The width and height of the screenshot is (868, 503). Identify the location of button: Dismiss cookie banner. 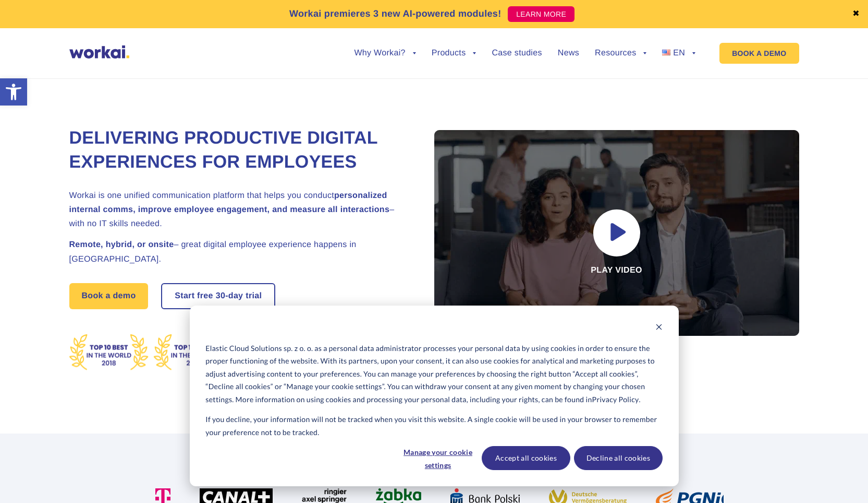
(659, 328).